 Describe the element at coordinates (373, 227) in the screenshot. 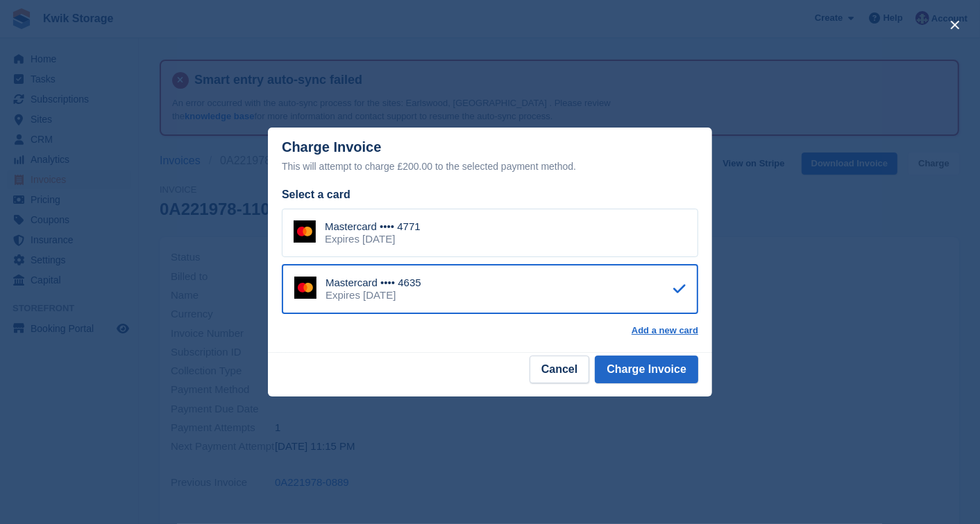

I see `div: Mastercard •••• 4771` at that location.